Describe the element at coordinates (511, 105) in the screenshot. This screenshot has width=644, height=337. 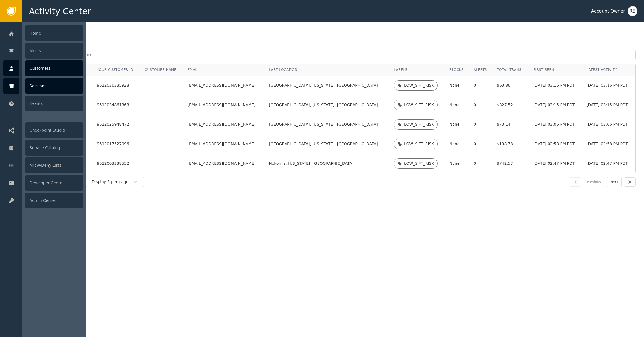
I see `td: $327.52` at that location.